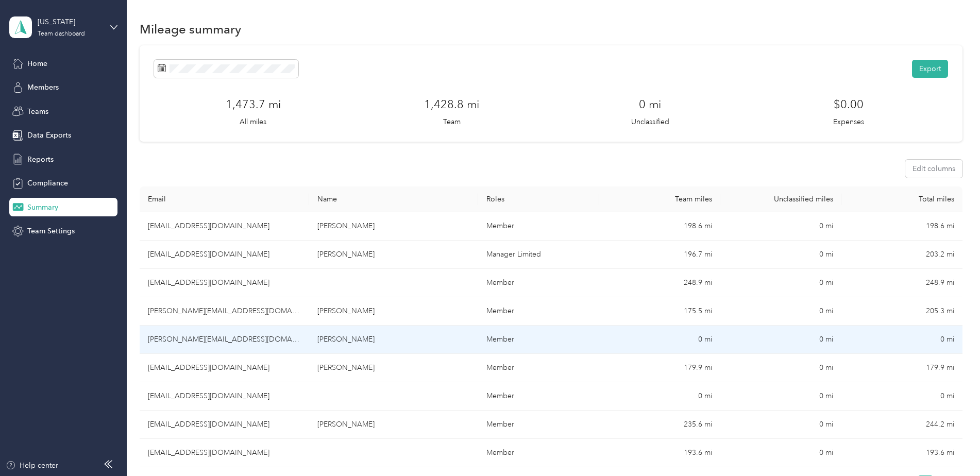 This screenshot has width=980, height=476. What do you see at coordinates (394, 340) in the screenshot?
I see `td: Bill DiRienzo` at bounding box center [394, 340].